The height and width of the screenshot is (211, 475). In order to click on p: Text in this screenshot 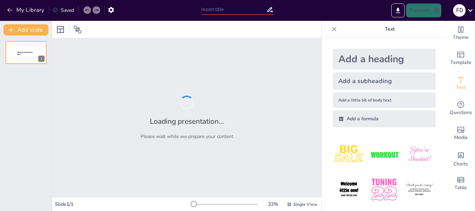, I will do `click(390, 29)`.